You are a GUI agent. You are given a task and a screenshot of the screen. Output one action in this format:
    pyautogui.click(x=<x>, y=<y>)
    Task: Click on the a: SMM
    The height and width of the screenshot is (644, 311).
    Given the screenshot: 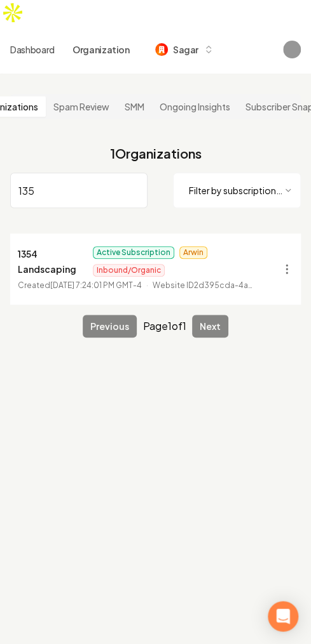 What is the action you would take?
    pyautogui.click(x=134, y=106)
    